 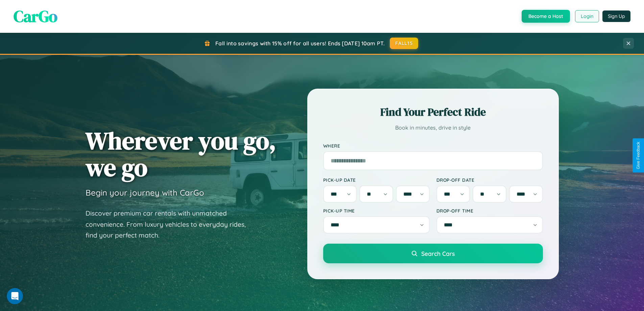 What do you see at coordinates (638, 155) in the screenshot?
I see `div: Give Feedback` at bounding box center [638, 155].